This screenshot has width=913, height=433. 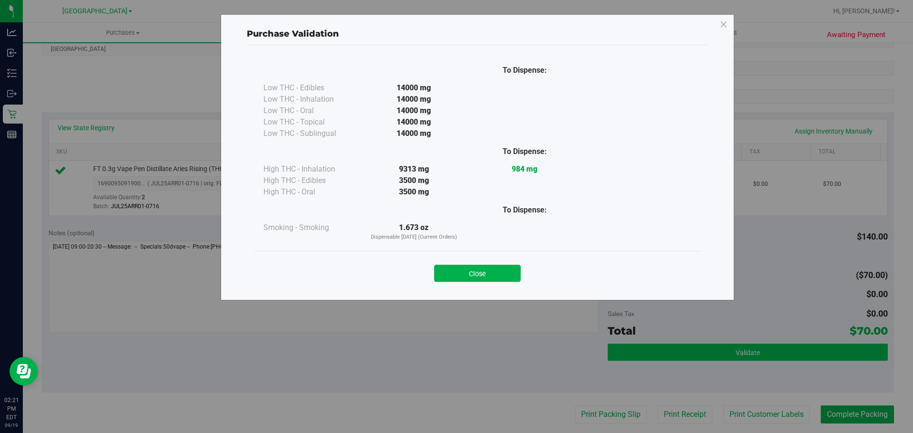 What do you see at coordinates (413, 169) in the screenshot?
I see `div: 9313 mg` at bounding box center [413, 169].